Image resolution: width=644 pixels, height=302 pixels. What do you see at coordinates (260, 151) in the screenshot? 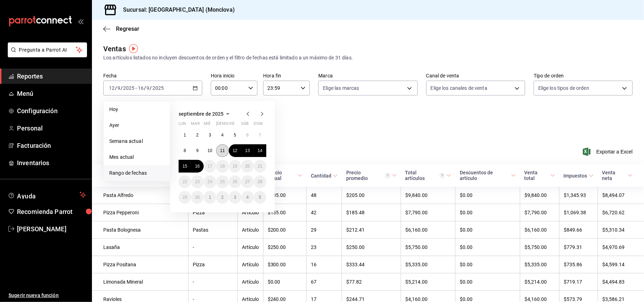
I see `button: 14 de septiembre de 2025` at bounding box center [260, 151].